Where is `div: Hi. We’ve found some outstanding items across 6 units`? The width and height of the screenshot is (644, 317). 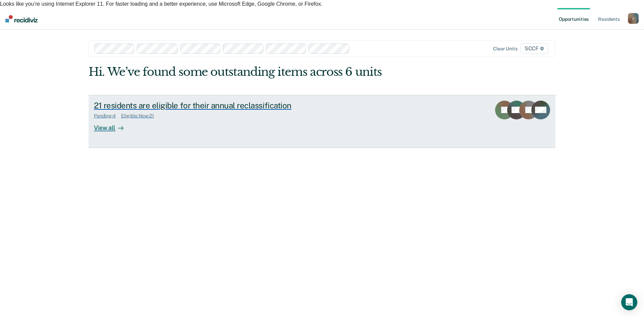 div: Hi. We’ve found some outstanding items across 6 units is located at coordinates (275, 72).